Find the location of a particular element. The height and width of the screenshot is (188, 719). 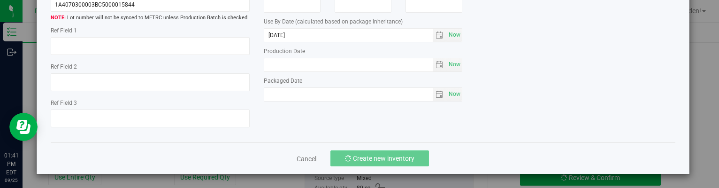

span: (calculated based on package inheritance) is located at coordinates (349, 22).